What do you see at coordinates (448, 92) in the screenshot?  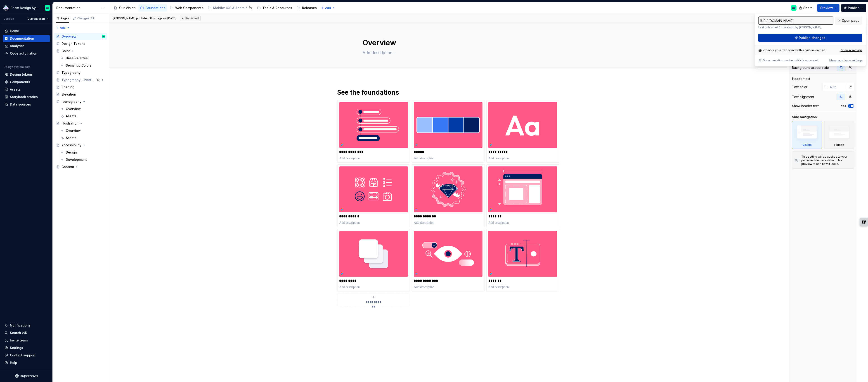 I see `h1: See the foundations` at bounding box center [448, 92].